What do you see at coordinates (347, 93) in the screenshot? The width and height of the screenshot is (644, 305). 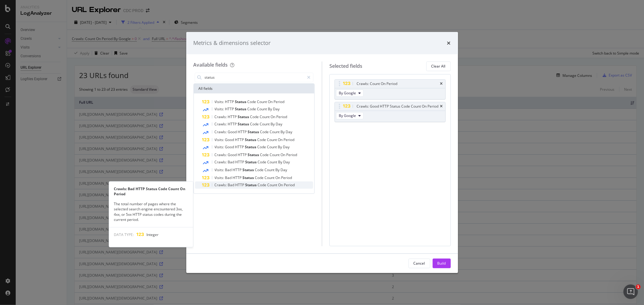 I see `span: By Google` at bounding box center [347, 93].